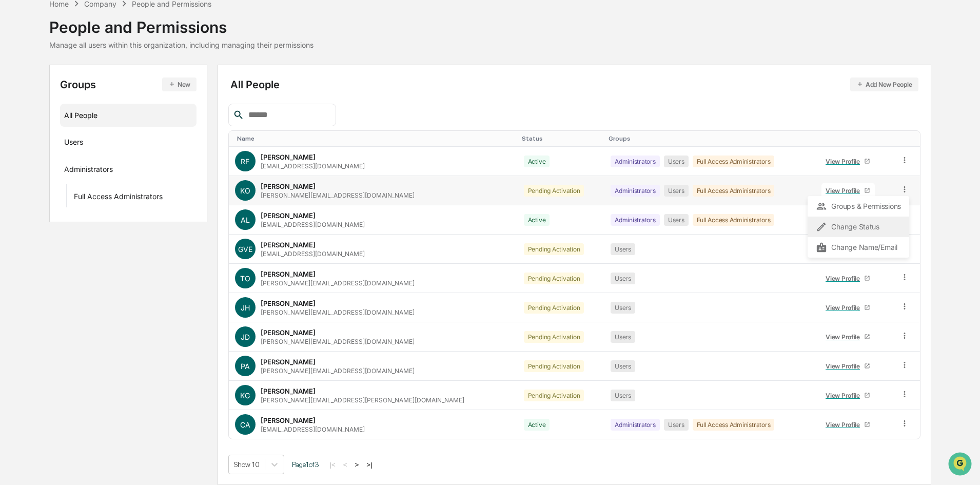 This screenshot has width=980, height=485. What do you see at coordinates (181, 88) in the screenshot?
I see `button: Start new chat` at bounding box center [181, 88].